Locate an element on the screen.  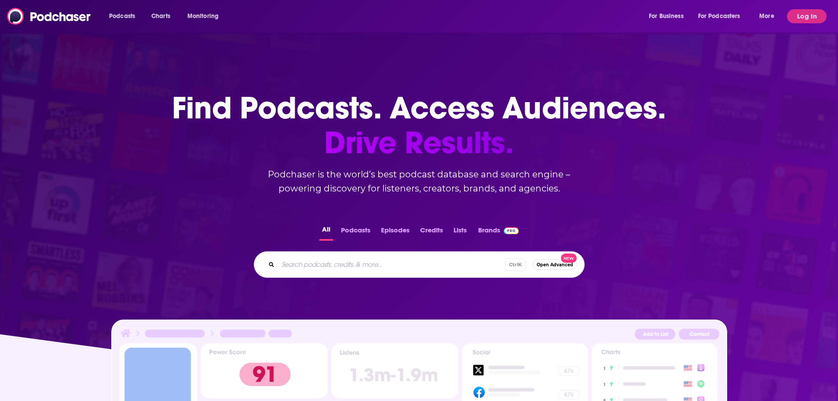
span: New is located at coordinates (569, 258).